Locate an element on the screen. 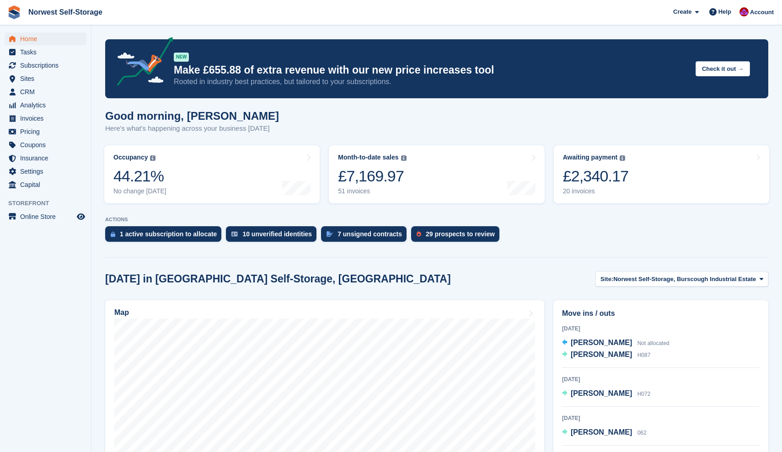 The image size is (782, 452). span: Capital is located at coordinates (48, 185).